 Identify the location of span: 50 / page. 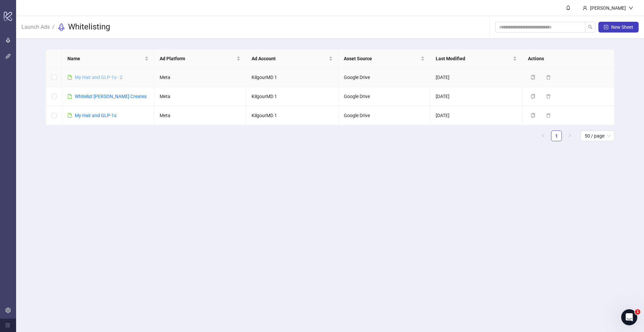
(597, 136).